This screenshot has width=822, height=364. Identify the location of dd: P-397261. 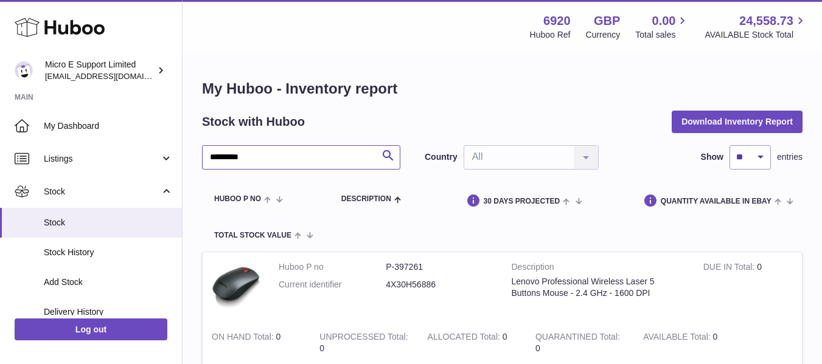
(439, 267).